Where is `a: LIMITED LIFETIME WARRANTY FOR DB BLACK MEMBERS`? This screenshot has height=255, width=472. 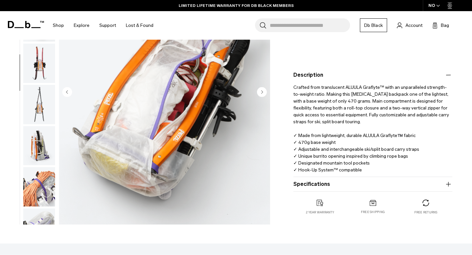
a: LIMITED LIFETIME WARRANTY FOR DB BLACK MEMBERS is located at coordinates (236, 6).